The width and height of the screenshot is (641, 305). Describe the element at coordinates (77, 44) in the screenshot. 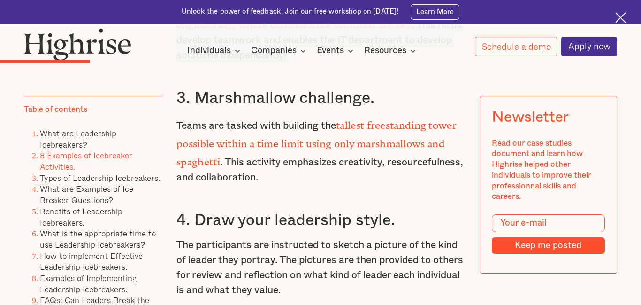

I see `img: Highrise logo` at that location.